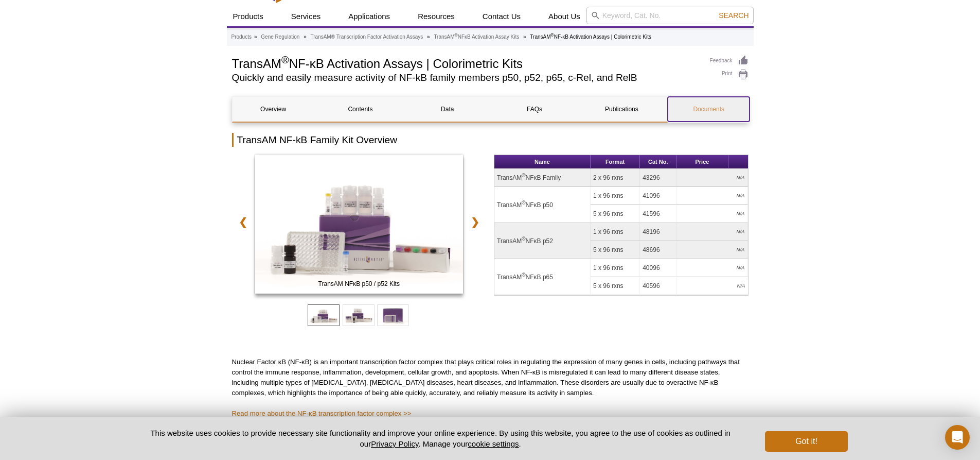 This screenshot has height=460, width=980. What do you see at coordinates (542, 162) in the screenshot?
I see `th: Name` at bounding box center [542, 162].